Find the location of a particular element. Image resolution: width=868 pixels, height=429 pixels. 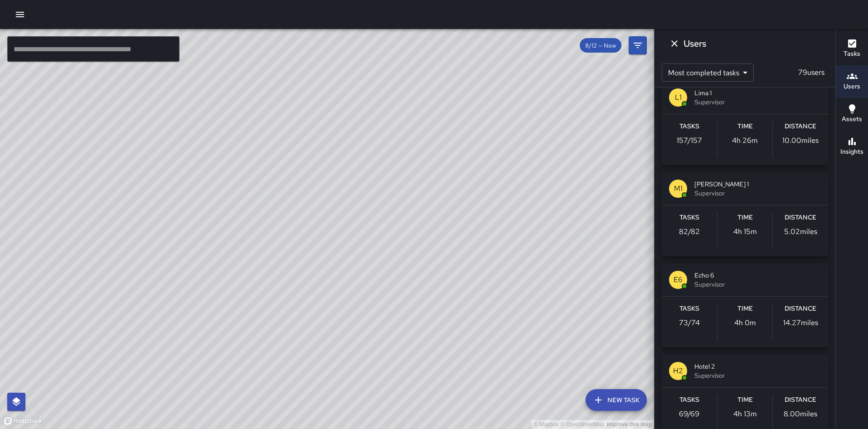

p: E6 is located at coordinates (678, 280).